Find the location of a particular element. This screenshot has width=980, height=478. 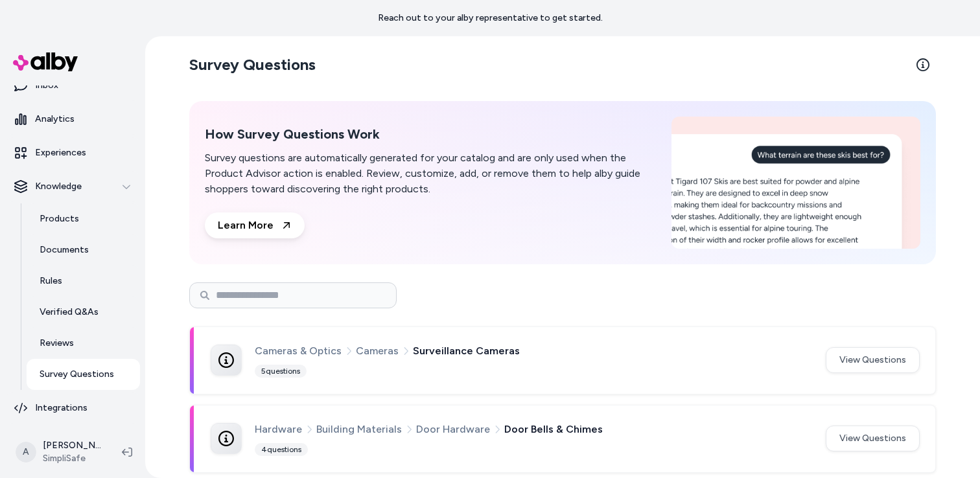

a: Documents is located at coordinates (83, 250).